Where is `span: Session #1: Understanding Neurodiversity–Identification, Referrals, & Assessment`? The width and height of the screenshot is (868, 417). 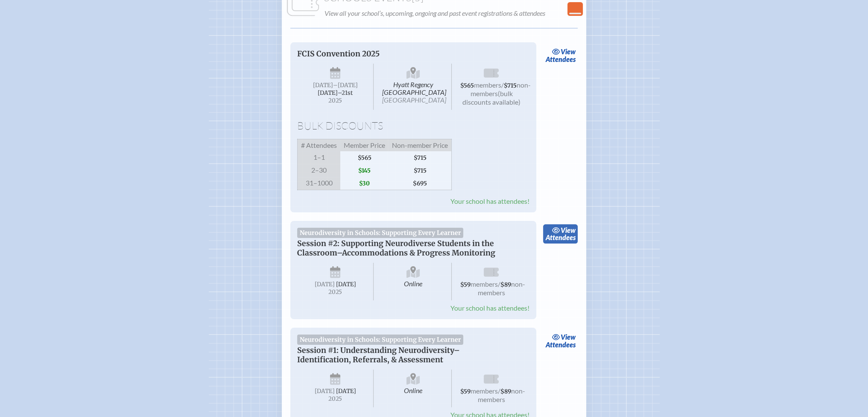
span: Session #1: Understanding Neurodiversity–Identification, Referrals, & Assessment is located at coordinates (378, 355).